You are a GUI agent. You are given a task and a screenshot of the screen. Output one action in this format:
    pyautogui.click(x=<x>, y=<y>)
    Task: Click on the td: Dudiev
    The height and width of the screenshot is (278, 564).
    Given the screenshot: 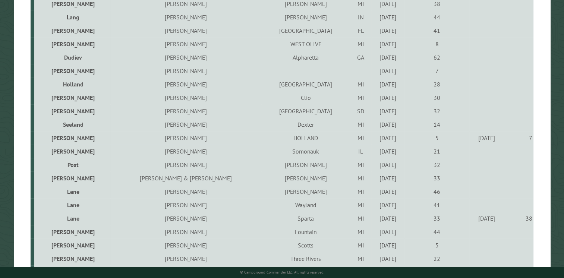 What is the action you would take?
    pyautogui.click(x=72, y=57)
    